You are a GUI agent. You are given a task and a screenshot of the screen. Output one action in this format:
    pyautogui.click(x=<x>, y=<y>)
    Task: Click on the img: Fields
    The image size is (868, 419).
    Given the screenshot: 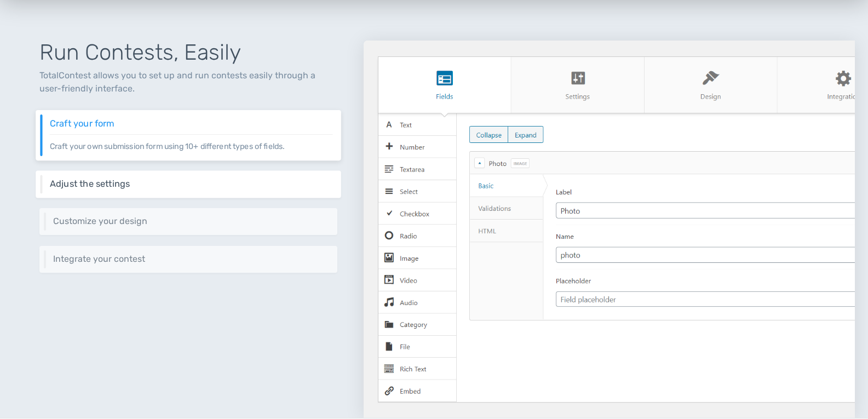 What is the action you would take?
    pyautogui.click(x=609, y=229)
    